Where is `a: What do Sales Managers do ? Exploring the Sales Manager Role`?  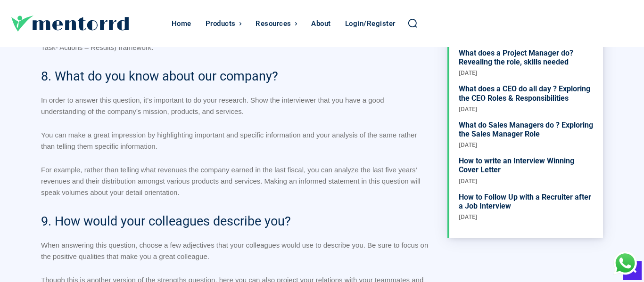 a: What do Sales Managers do ? Exploring the Sales Manager Role is located at coordinates (526, 130).